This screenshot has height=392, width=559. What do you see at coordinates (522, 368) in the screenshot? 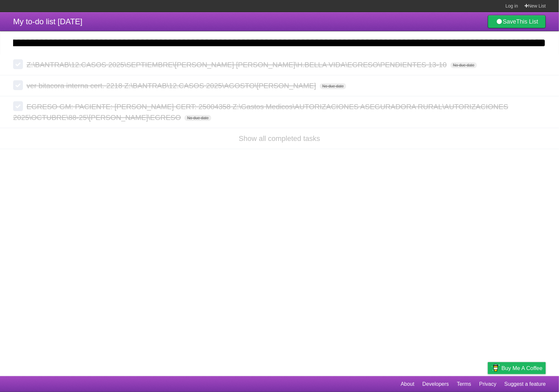
I see `span: Buy me a coffee` at bounding box center [522, 368].